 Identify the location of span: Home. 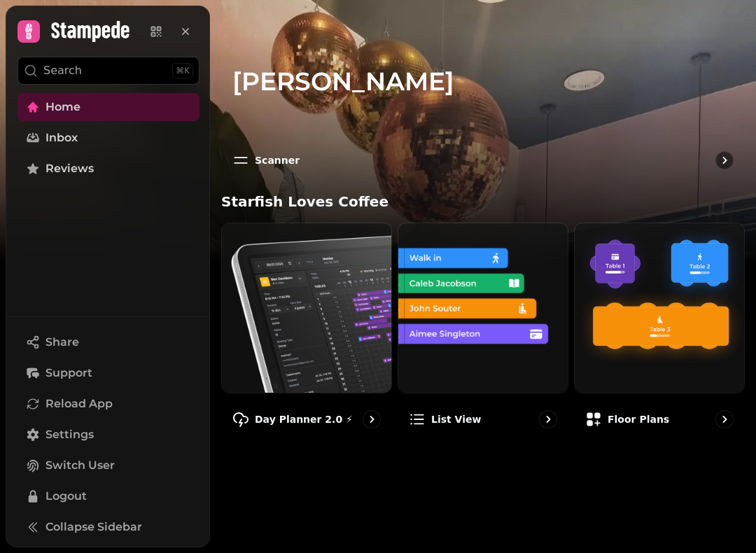
(63, 107).